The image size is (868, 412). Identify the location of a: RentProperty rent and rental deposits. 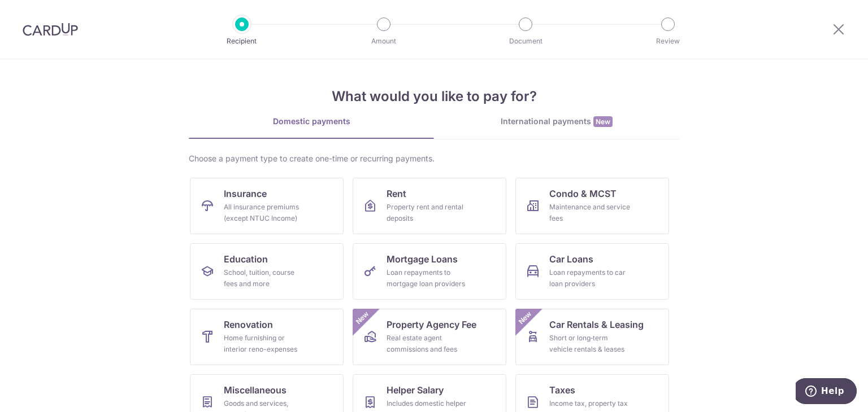
(429, 206).